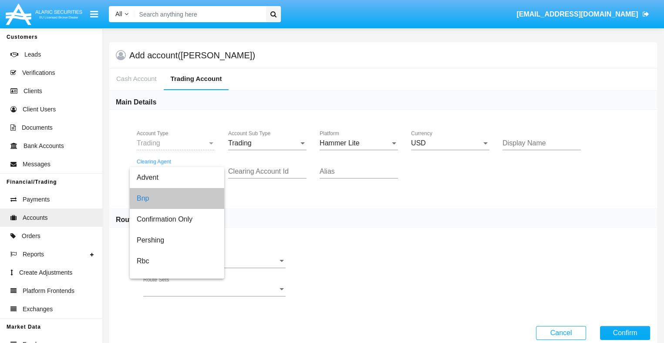 The width and height of the screenshot is (664, 343). I want to click on img: Logo image, so click(44, 14).